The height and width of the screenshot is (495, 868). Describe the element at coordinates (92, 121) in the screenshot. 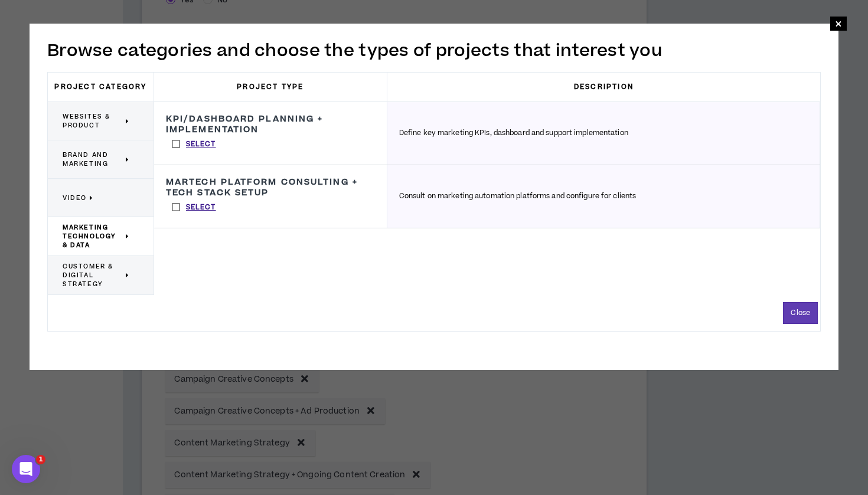

I see `span: Websites & Product` at that location.